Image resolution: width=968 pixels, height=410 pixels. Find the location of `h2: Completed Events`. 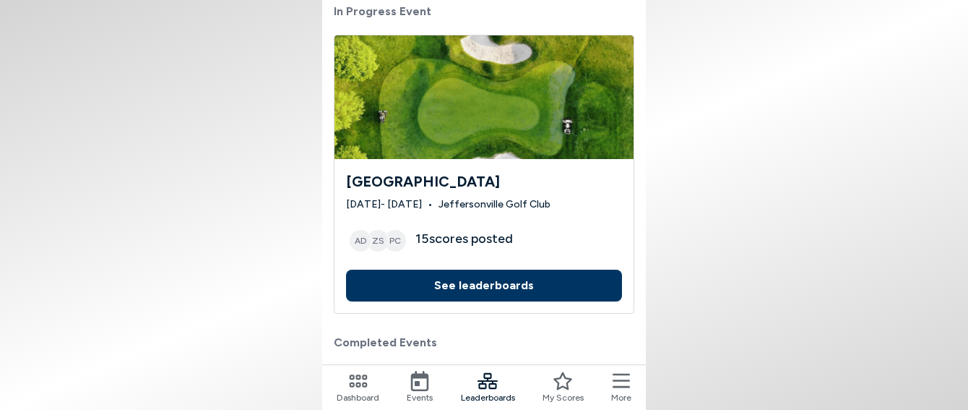

h2: Completed Events is located at coordinates (484, 342).